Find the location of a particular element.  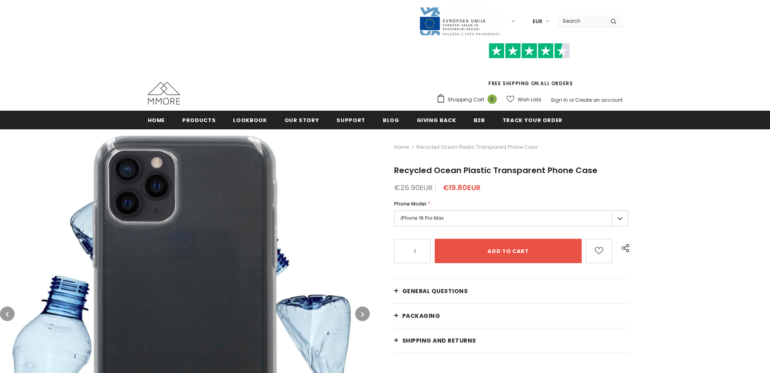

span: Lookbook is located at coordinates (250, 120).